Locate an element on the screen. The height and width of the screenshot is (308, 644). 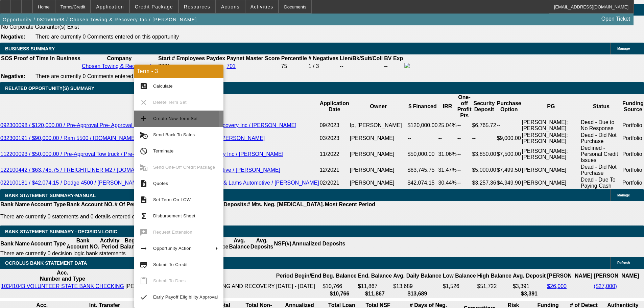
th: IRR is located at coordinates (447, 106).